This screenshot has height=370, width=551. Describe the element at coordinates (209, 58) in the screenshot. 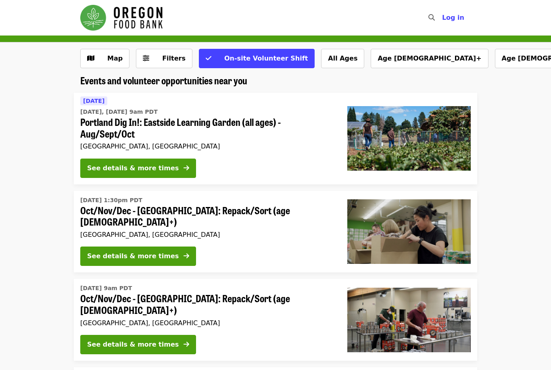

I see `i: check icon` at that location.